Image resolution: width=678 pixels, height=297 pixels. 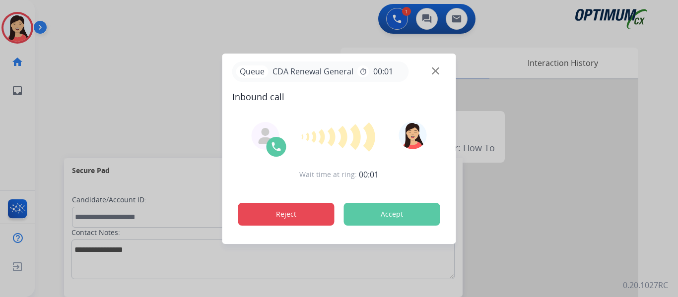 I want to click on img: avatar, so click(x=413, y=136).